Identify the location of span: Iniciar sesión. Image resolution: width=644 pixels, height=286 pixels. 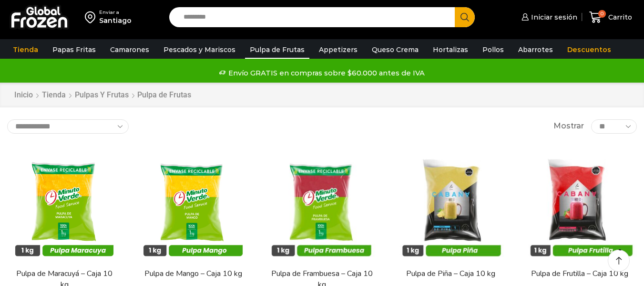
(553, 17).